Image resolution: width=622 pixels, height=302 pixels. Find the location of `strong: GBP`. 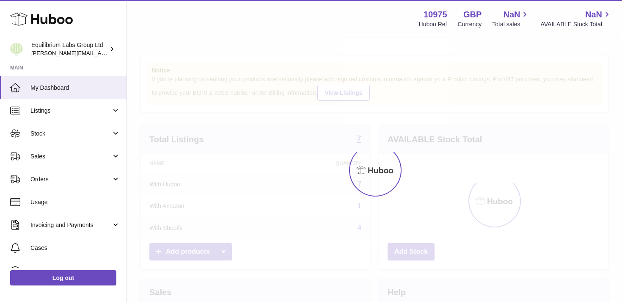

strong: GBP is located at coordinates (473, 14).